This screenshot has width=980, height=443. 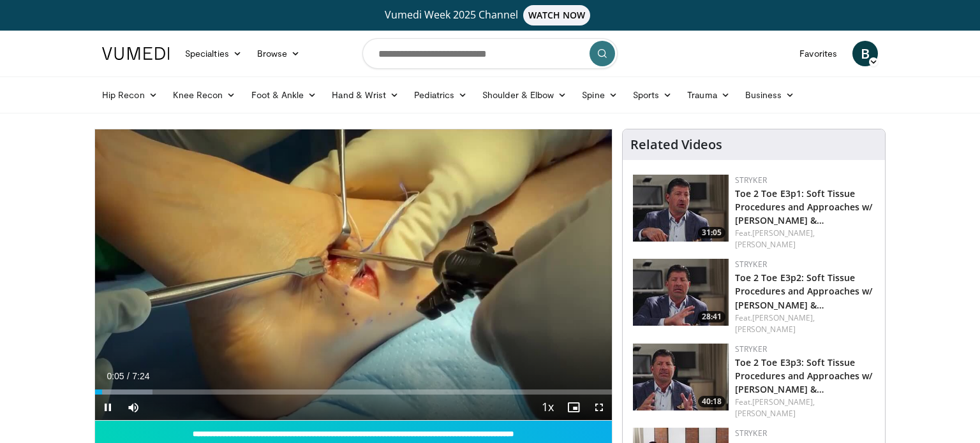 I want to click on a: Specialties, so click(x=213, y=54).